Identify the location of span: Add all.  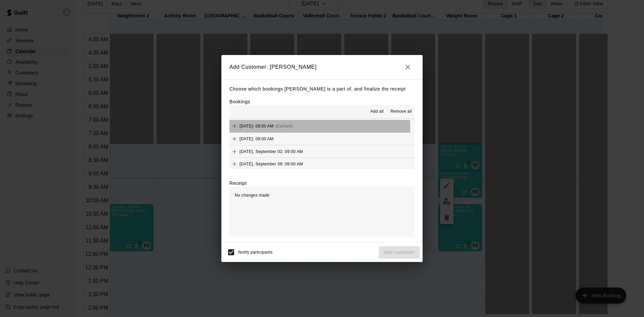
(377, 111).